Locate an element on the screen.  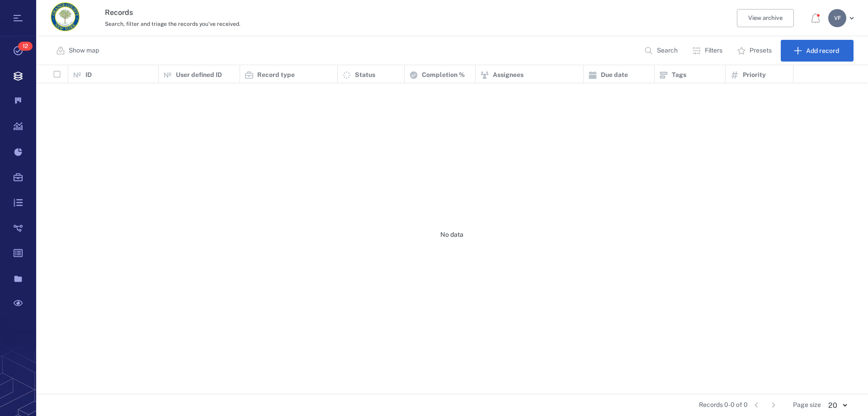
button: Presets is located at coordinates (755, 51).